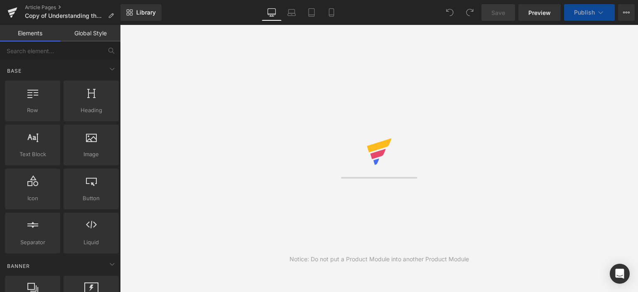 The width and height of the screenshot is (638, 292). I want to click on span: Button, so click(91, 198).